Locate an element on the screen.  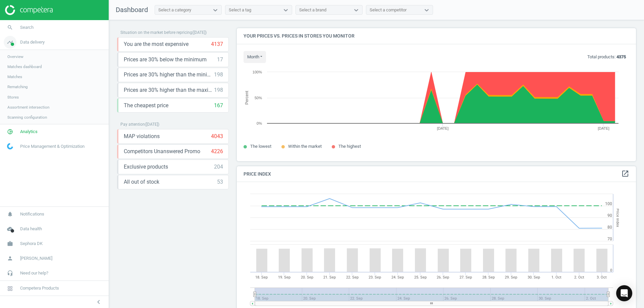
div: 4137 is located at coordinates (217, 45).